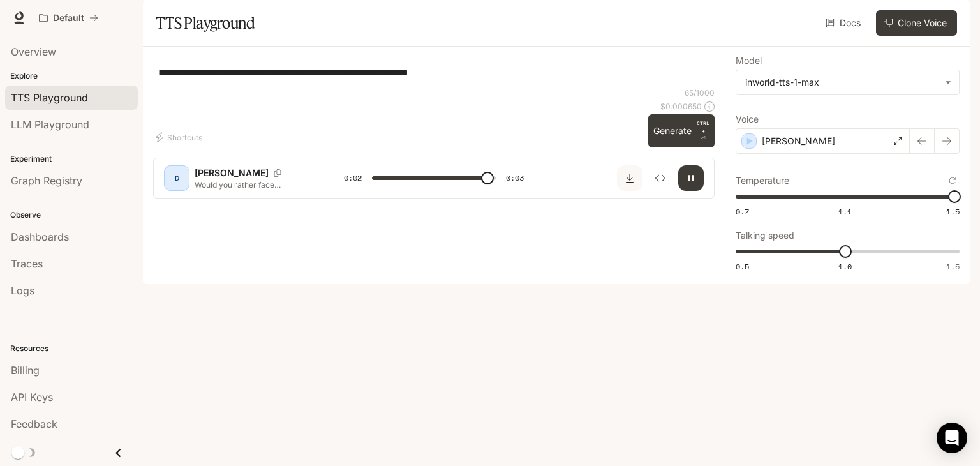  I want to click on p: Default, so click(69, 18).